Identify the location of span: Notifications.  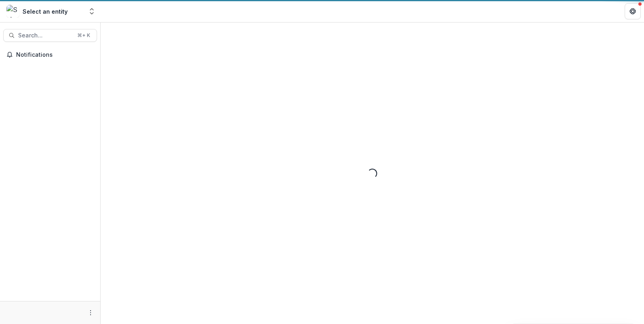
(55, 55).